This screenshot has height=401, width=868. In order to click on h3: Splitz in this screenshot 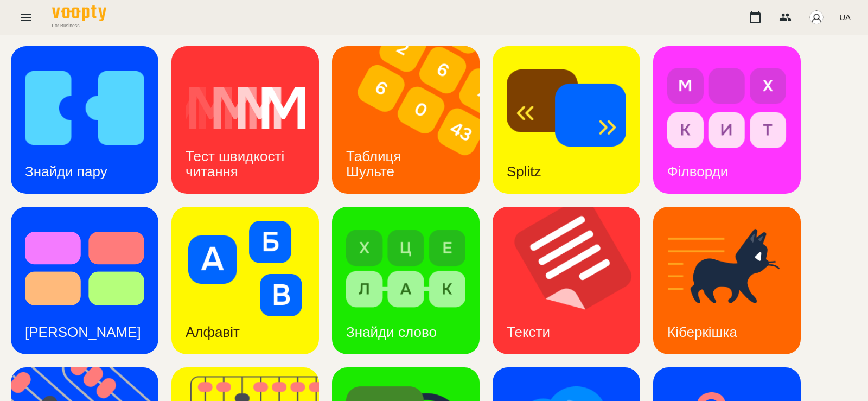, I will do `click(524, 172)`.